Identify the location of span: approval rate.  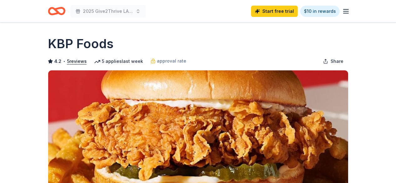
(172, 61).